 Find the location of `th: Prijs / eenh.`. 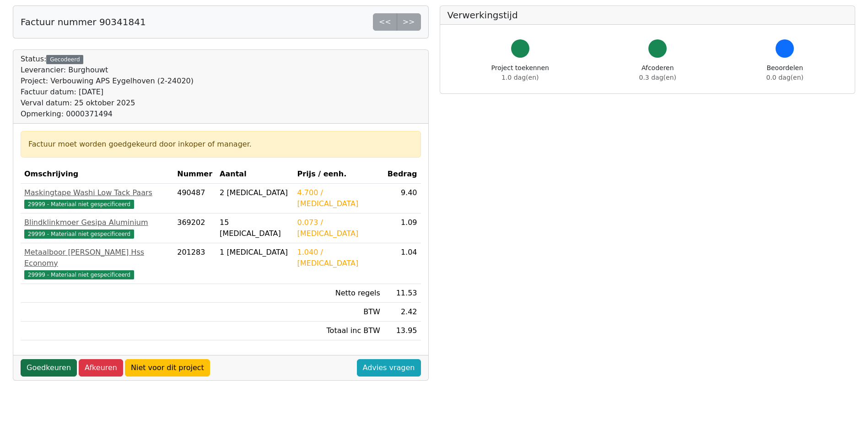

th: Prijs / eenh. is located at coordinates (339, 174).